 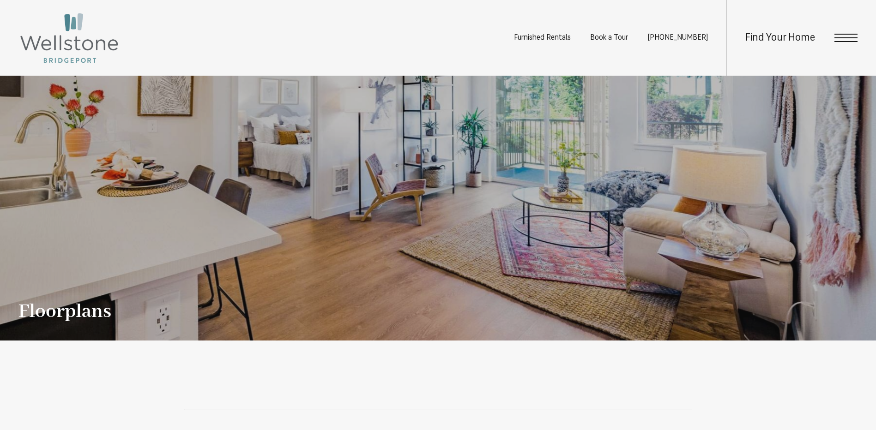 I want to click on a: Call Us at (253) 642-8681, so click(x=677, y=38).